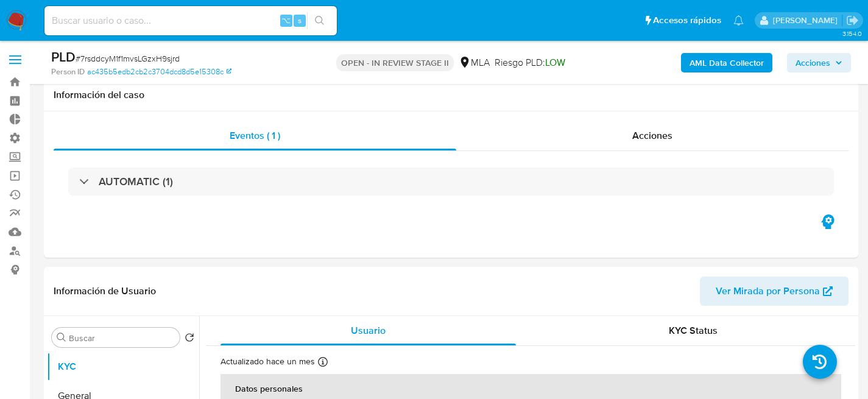 Image resolution: width=868 pixels, height=399 pixels. I want to click on a: Notificaciones, so click(738, 20).